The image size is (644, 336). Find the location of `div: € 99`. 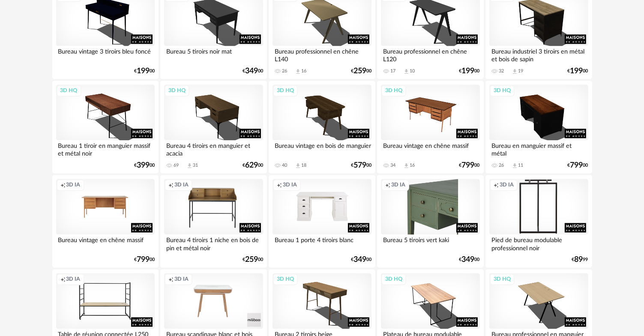

div: € 99 is located at coordinates (580, 260).